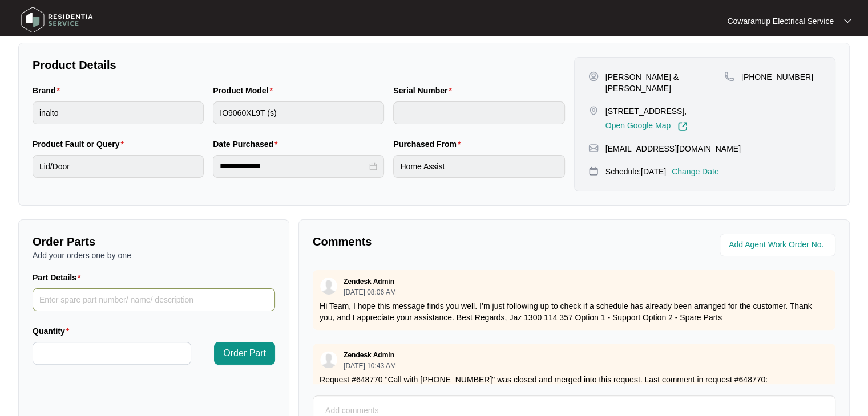 This screenshot has width=868, height=416. What do you see at coordinates (80, 144) in the screenshot?
I see `label: Product Fault or Query` at bounding box center [80, 144].